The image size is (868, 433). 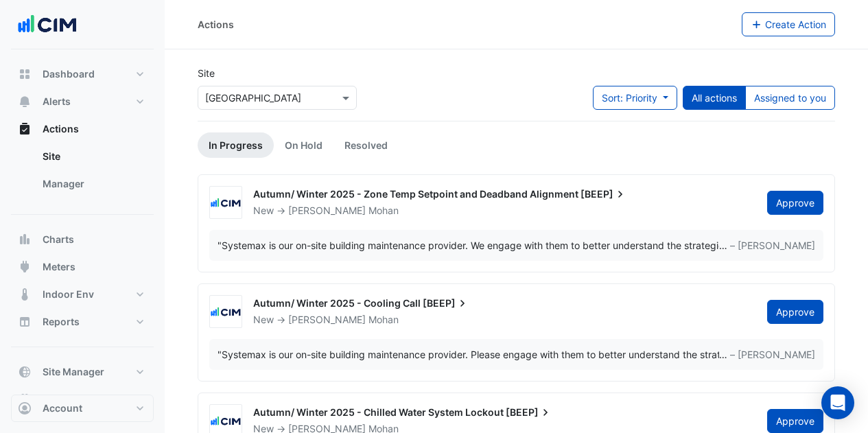 What do you see at coordinates (61, 322) in the screenshot?
I see `span: Reports` at bounding box center [61, 322].